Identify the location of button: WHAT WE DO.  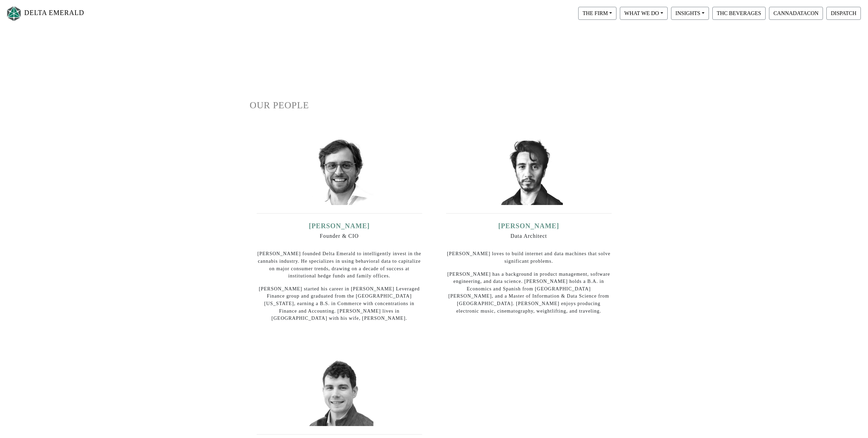
(644, 13).